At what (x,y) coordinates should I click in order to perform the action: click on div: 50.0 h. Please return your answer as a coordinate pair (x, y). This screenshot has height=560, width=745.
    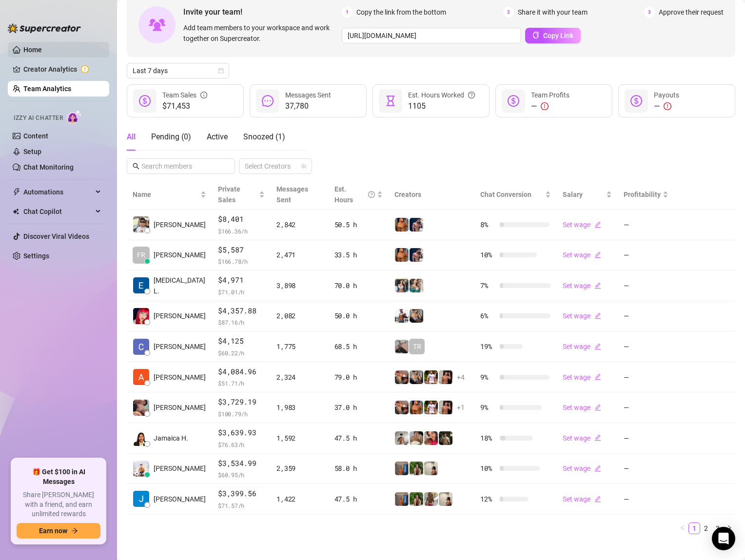
    Looking at the image, I should click on (359, 316).